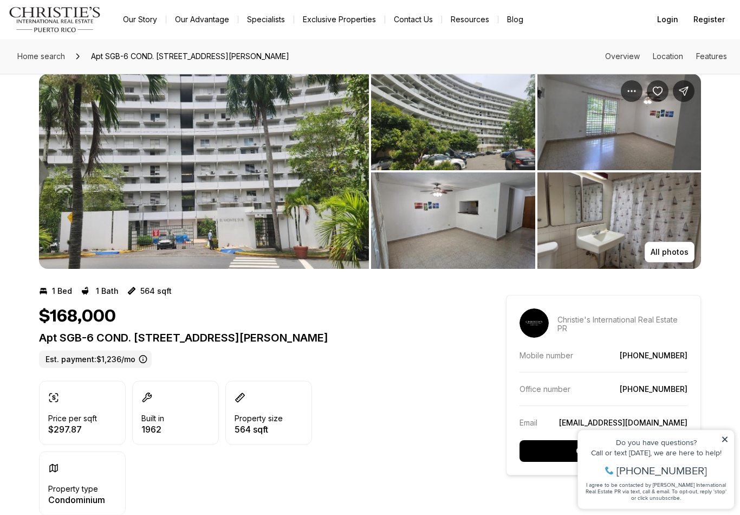 This screenshot has height=515, width=740. I want to click on a: Our Story, so click(140, 20).